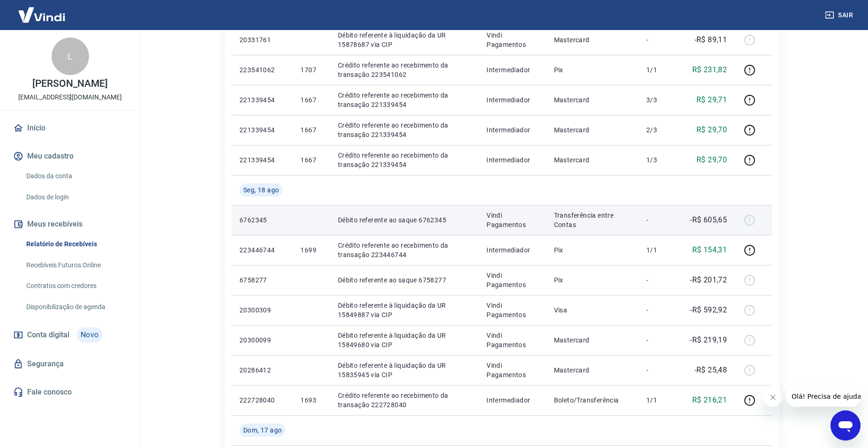  Describe the element at coordinates (70, 364) in the screenshot. I see `a: Segurança` at that location.